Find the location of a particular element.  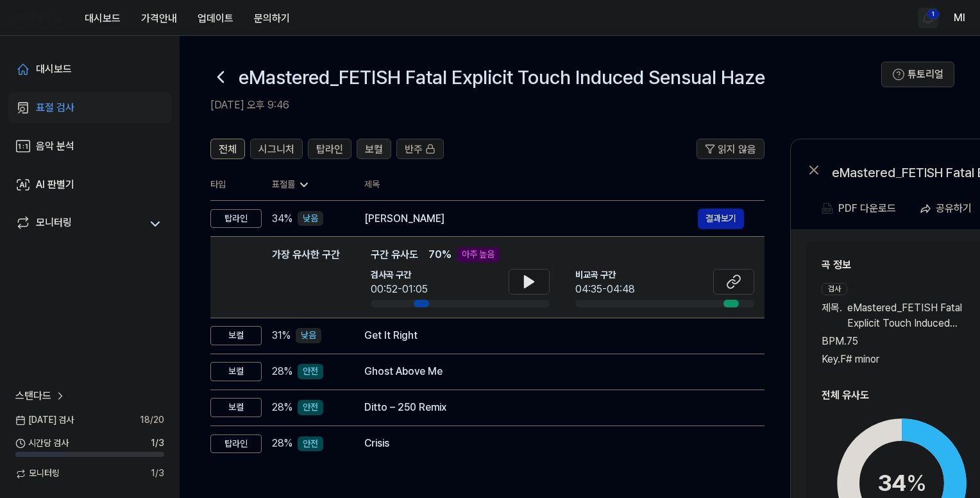

img: 알림 is located at coordinates (928, 18).